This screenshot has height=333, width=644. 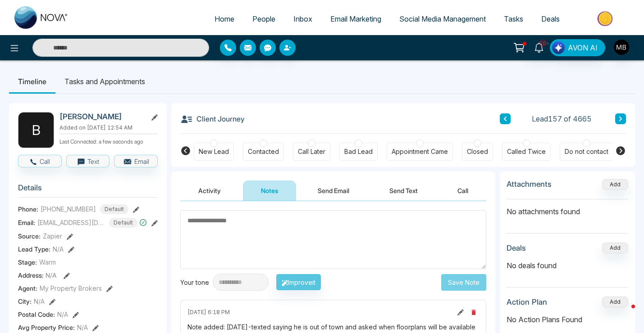 I want to click on span: AVON AI, so click(x=583, y=48).